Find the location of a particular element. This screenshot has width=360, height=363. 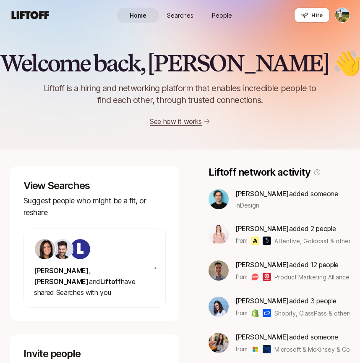

p: added 12 people is located at coordinates (293, 264).